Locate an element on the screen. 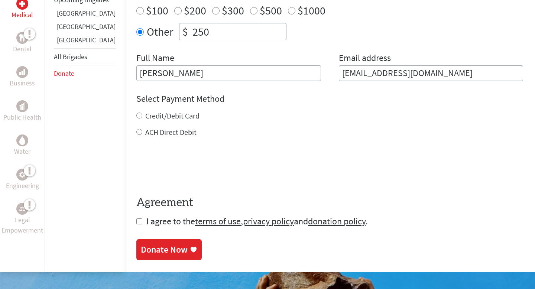  div: Water is located at coordinates (22, 140).